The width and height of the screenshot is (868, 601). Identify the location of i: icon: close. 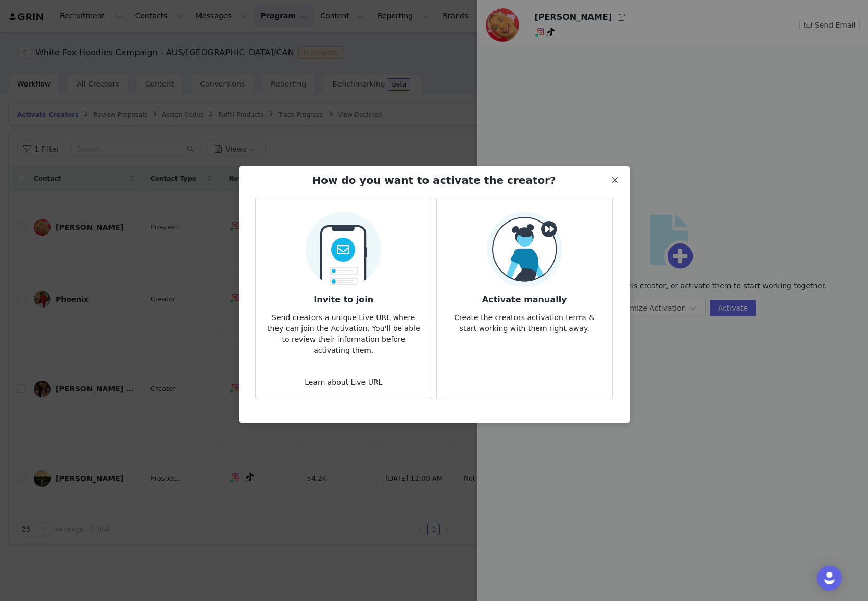
(615, 181).